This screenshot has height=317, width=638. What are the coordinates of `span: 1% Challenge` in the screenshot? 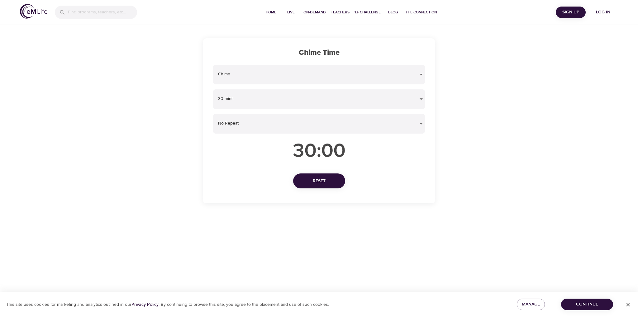 It's located at (367, 12).